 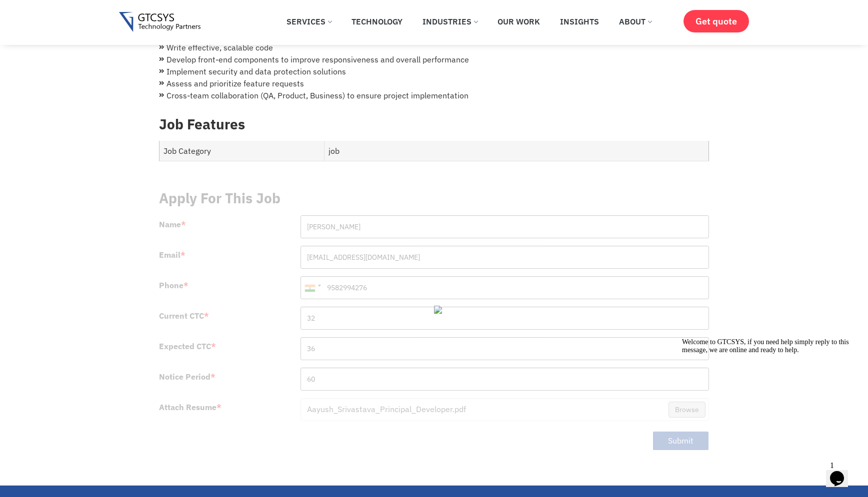 What do you see at coordinates (434, 60) in the screenshot?
I see `li: Develop front-end components to improve responsiveness and overall performance` at bounding box center [434, 60].